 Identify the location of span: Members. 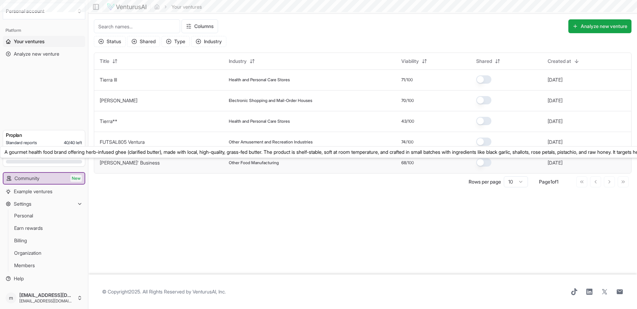
(25, 265).